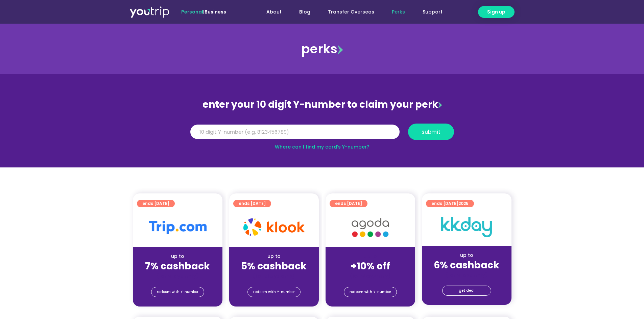 The height and width of the screenshot is (319, 644). I want to click on a: Blog, so click(304, 12).